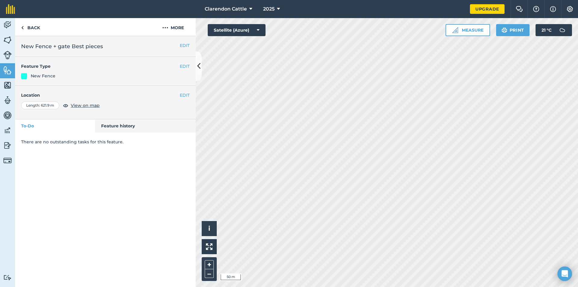 The height and width of the screenshot is (287, 578). Describe the element at coordinates (66, 105) in the screenshot. I see `img: svg+xml;base64,PHN2ZyB4bWxucz0iaHR0cDovL3d3dy53My5vcmcvMjAwMC9zdmciIHdpZHRoPSIxOCIgaGVpZ2h0PSIyNC...` at that location.